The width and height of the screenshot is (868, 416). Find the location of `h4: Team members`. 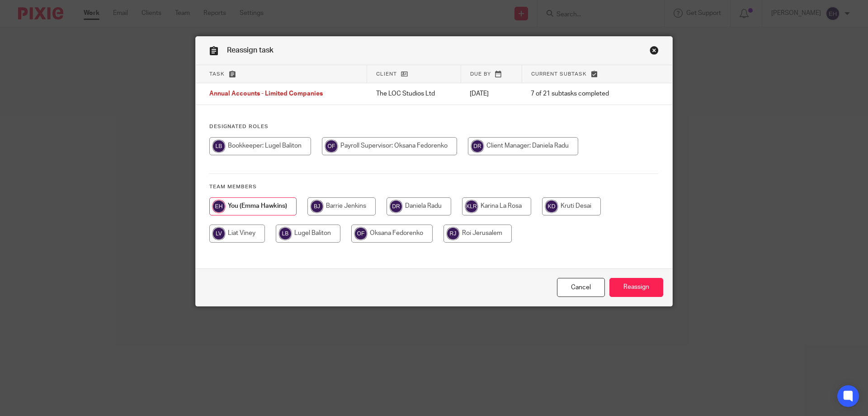

h4: Team members is located at coordinates (434, 187).